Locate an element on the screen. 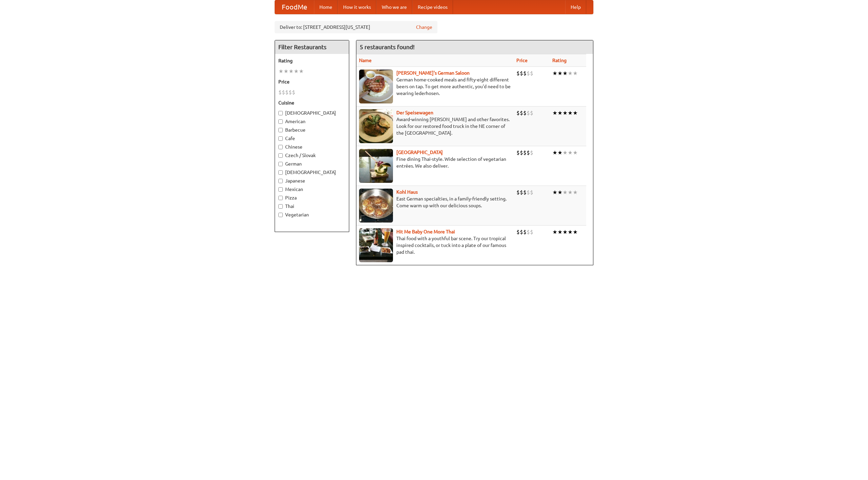 The image size is (868, 480). input: Cafe is located at coordinates (280, 138).